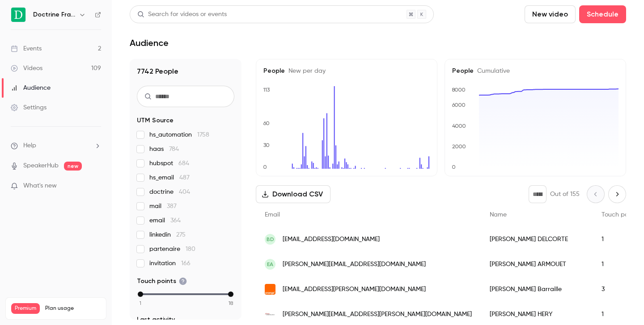  Describe the element at coordinates (270, 264) in the screenshot. I see `span: EA` at that location.